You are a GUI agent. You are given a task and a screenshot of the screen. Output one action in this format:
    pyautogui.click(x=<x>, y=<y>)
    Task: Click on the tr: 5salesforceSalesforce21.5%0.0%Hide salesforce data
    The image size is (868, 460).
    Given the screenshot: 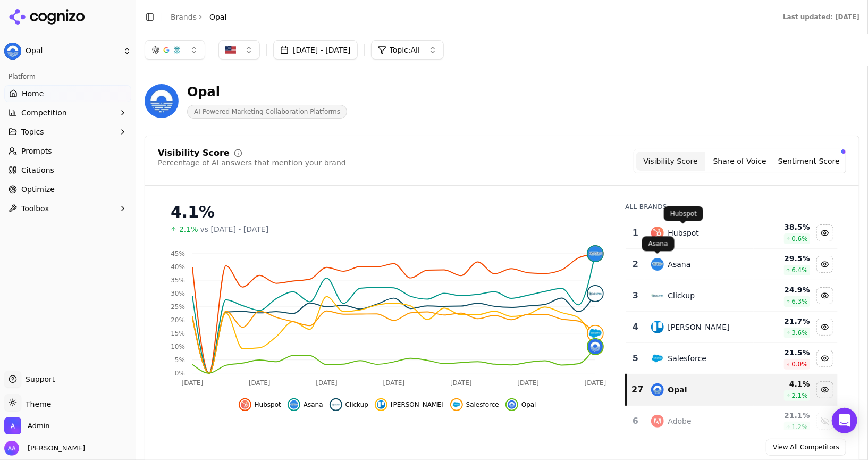 What is the action you would take?
    pyautogui.click(x=732, y=358)
    